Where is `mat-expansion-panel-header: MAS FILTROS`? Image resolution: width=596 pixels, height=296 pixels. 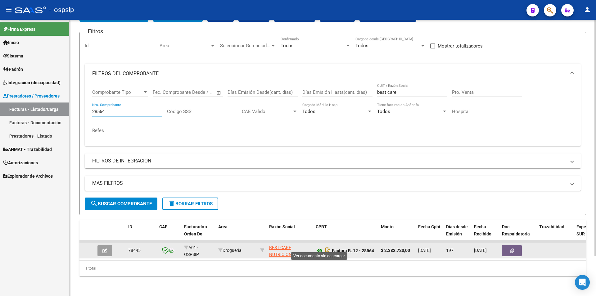 mat-expansion-panel-header: MAS FILTROS is located at coordinates (333, 183).